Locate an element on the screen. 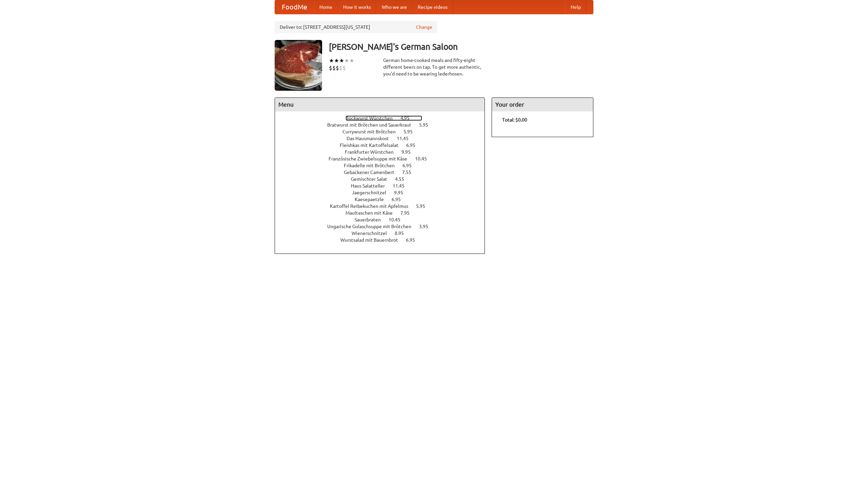 Image resolution: width=868 pixels, height=479 pixels. h4: Your order is located at coordinates (542, 105).